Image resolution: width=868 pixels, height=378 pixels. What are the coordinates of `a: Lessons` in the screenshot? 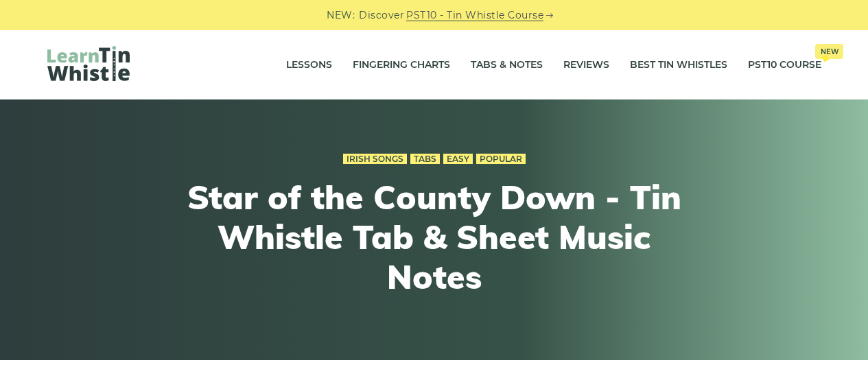 It's located at (309, 66).